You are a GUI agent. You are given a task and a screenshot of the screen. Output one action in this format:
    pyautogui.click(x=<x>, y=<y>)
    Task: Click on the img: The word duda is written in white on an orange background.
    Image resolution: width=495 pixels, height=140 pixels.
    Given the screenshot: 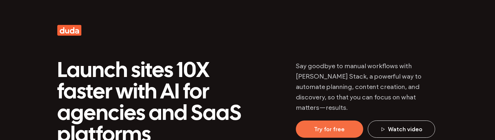 What is the action you would take?
    pyautogui.click(x=69, y=30)
    